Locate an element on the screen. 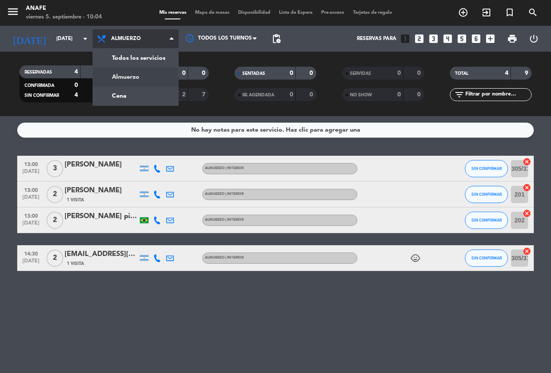 The height and width of the screenshot is (373, 551). span: CONFIRMADA is located at coordinates (39, 86).